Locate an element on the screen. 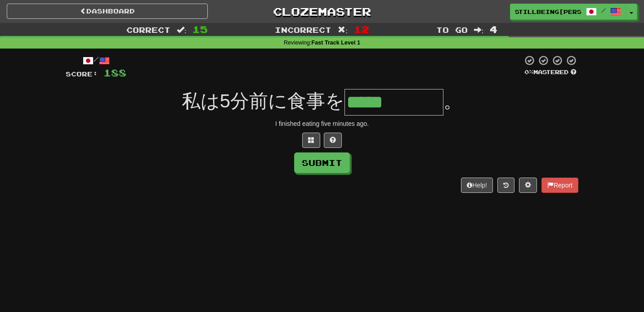  span: 私は5分前に食事を is located at coordinates (263, 101).